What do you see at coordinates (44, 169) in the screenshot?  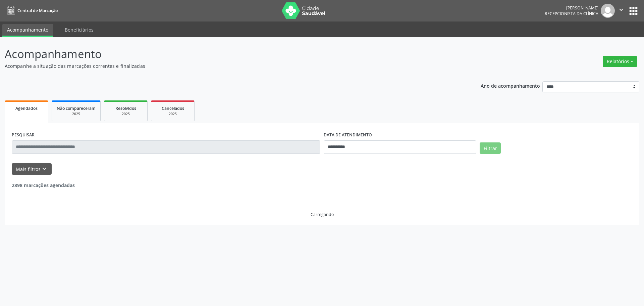 I see `i: keyboard_arrow_down` at bounding box center [44, 169].